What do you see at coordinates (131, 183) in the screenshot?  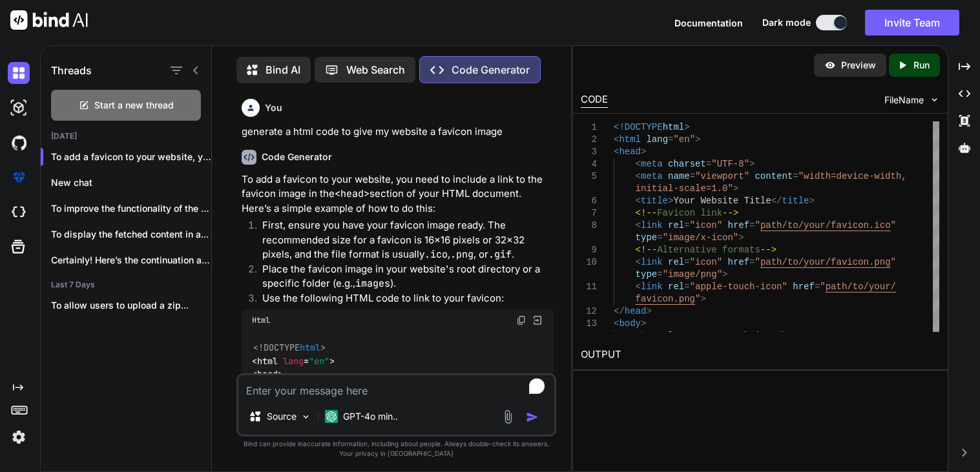 I see `p: New chat` at bounding box center [131, 183].